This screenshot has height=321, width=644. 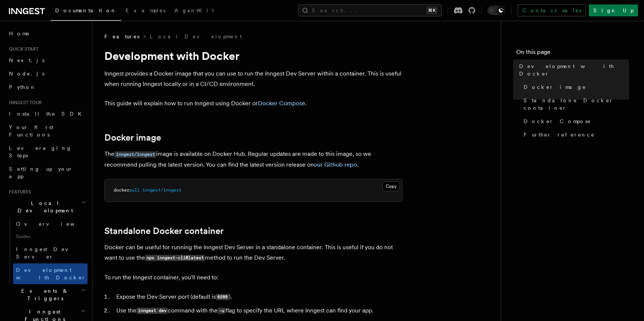 What do you see at coordinates (551, 10) in the screenshot?
I see `a: Contact sales` at bounding box center [551, 10].